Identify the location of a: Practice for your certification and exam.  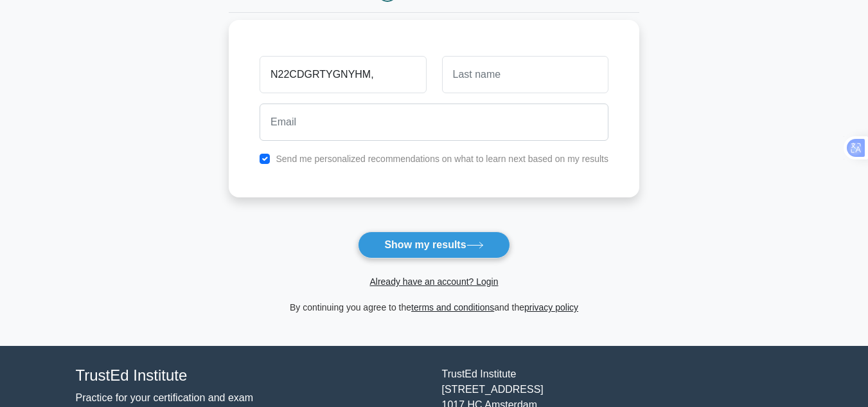
(165, 398).